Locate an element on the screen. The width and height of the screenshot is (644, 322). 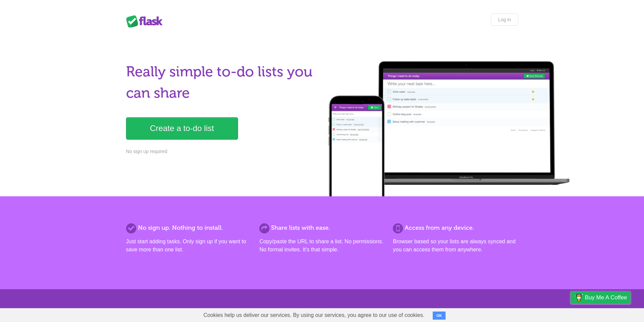
h2: Share lists with ease. is located at coordinates (322, 228).